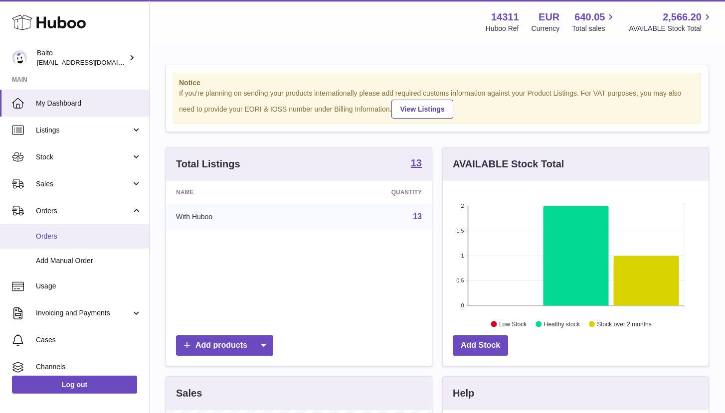 The image size is (725, 413). Describe the element at coordinates (83, 130) in the screenshot. I see `span: Listings` at that location.